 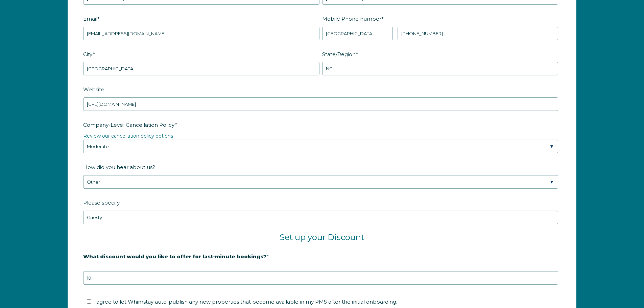 What do you see at coordinates (339, 54) in the screenshot?
I see `span: State/Region` at bounding box center [339, 54].